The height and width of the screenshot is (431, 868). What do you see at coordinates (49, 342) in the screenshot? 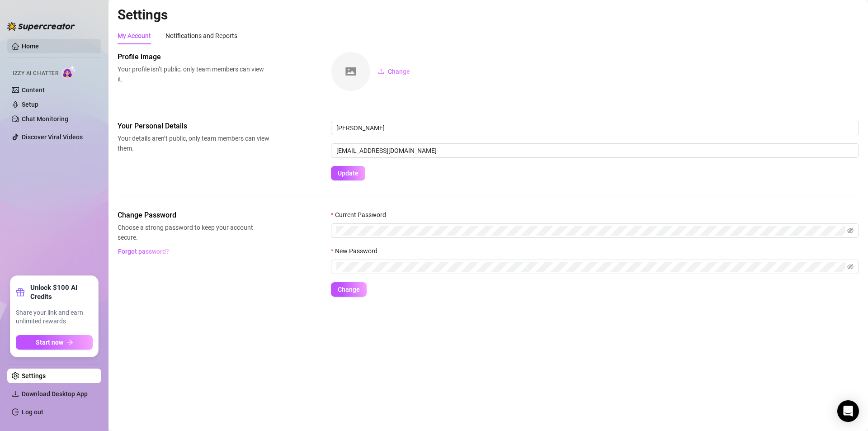
I see `span: Start now` at bounding box center [49, 342].